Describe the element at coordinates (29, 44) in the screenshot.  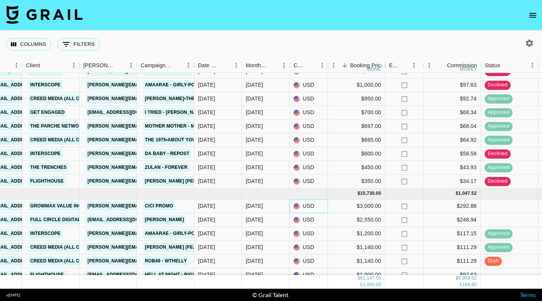
I see `button: Select columns` at that location.